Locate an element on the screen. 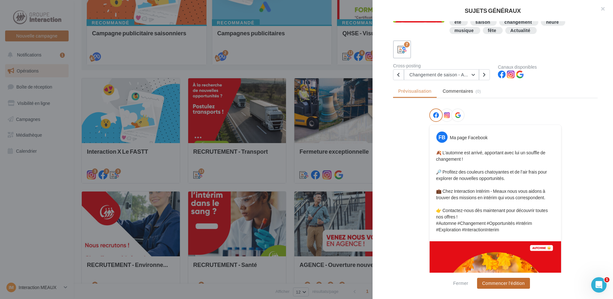  div: saison is located at coordinates (483, 22).